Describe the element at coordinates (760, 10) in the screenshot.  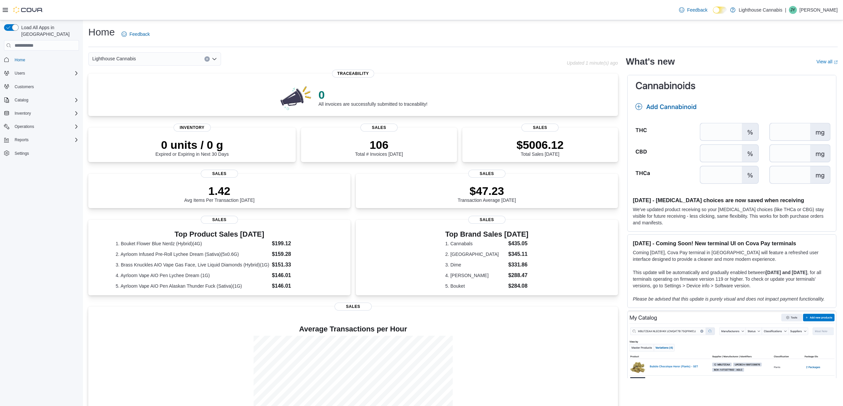
I see `p: Lighthouse Cannabis` at that location.